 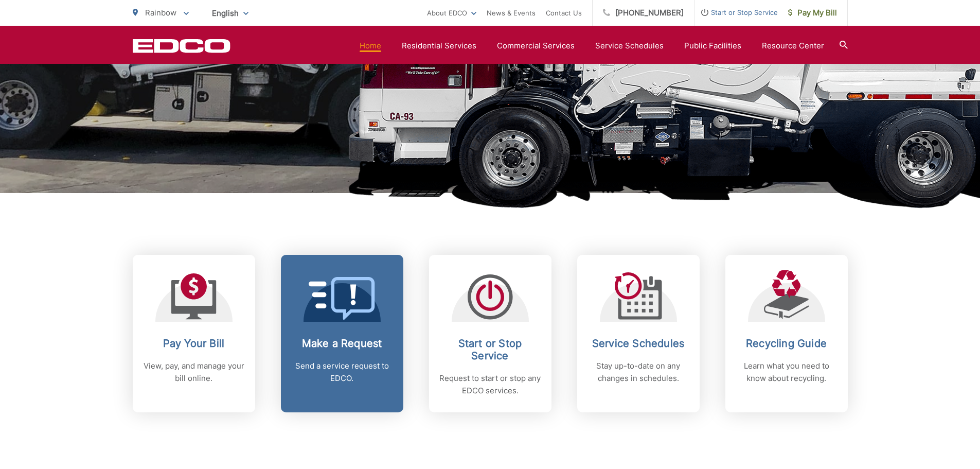 I want to click on a: News & Events, so click(x=511, y=13).